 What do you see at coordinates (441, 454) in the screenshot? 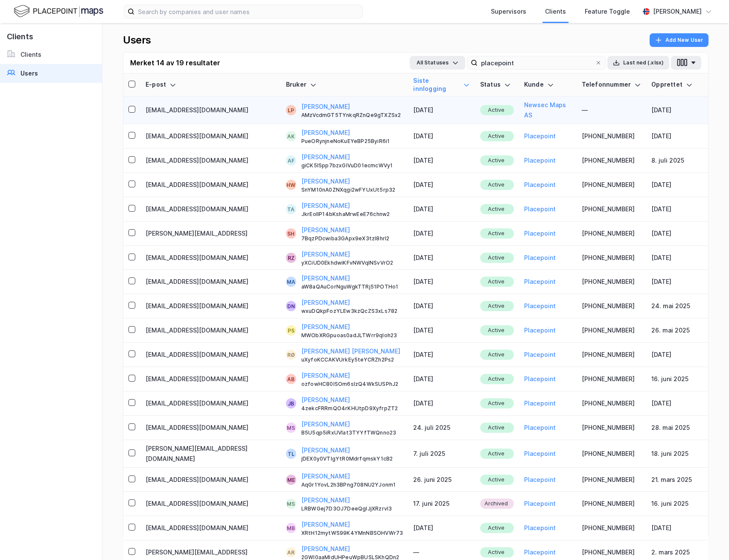
I see `td: 7. juli 2025` at bounding box center [441, 454].